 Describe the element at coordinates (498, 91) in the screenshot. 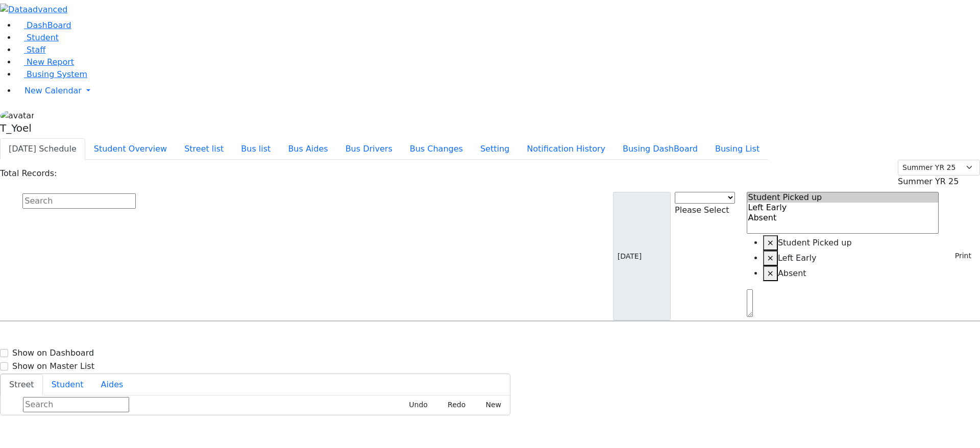

I see `a: New Calendar` at that location.